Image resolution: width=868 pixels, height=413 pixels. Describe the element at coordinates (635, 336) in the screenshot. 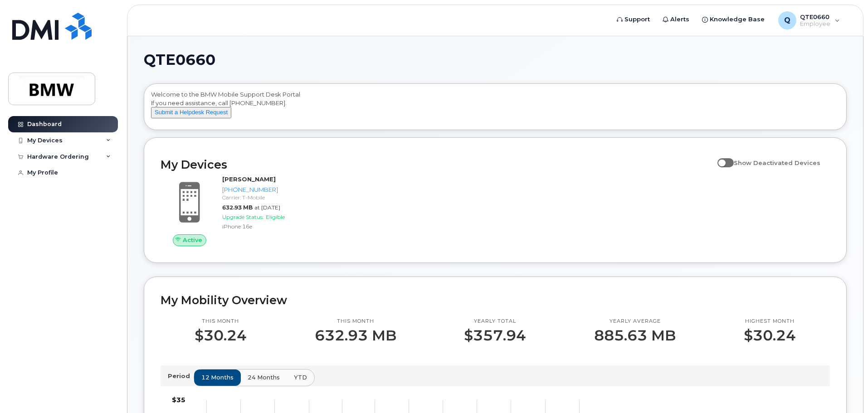

I see `p: 885.63 MB` at that location.